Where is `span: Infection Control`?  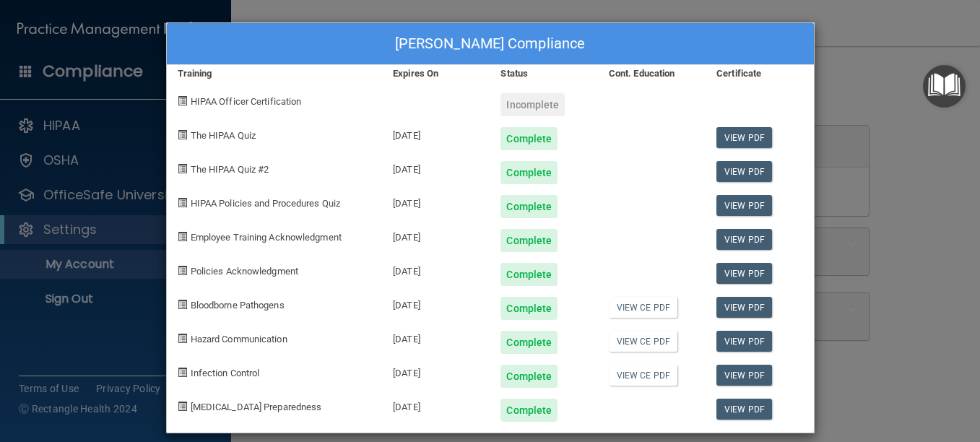 span: Infection Control is located at coordinates (225, 373).